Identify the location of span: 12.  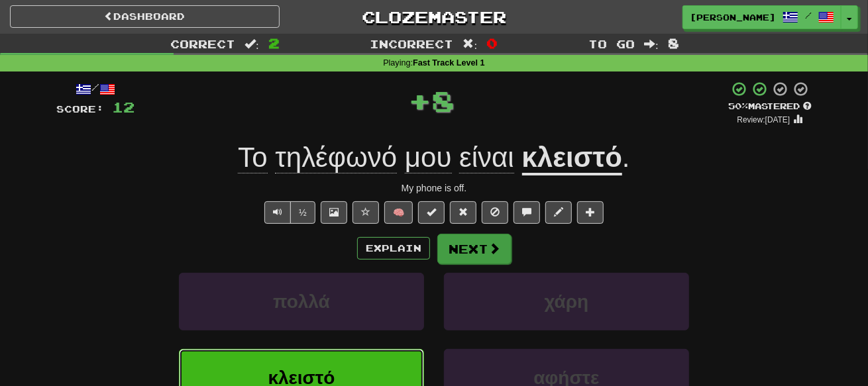
(123, 107).